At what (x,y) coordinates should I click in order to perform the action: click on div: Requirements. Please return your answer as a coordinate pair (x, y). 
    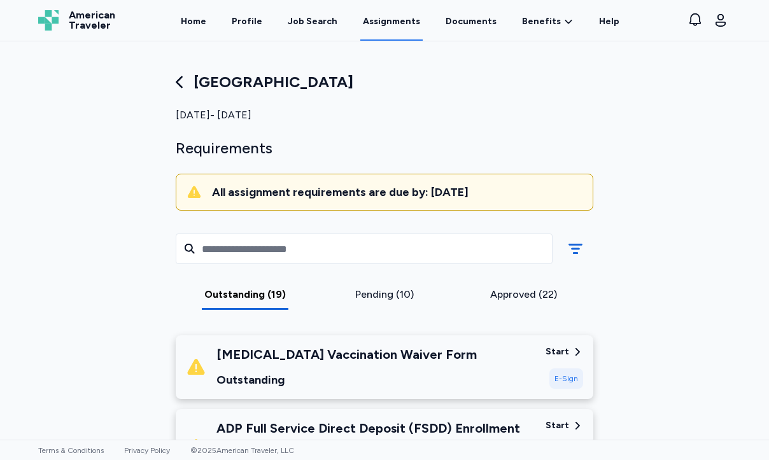
    Looking at the image, I should click on (384, 148).